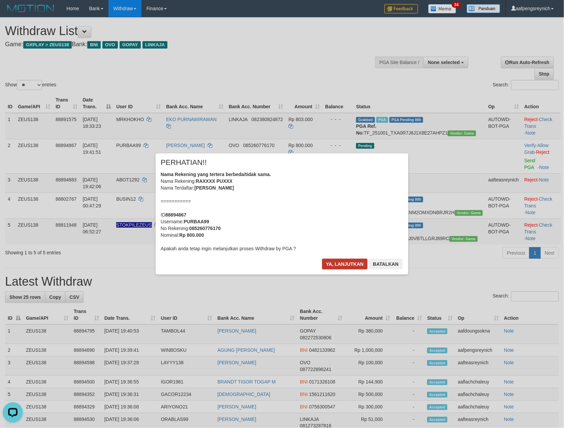  I want to click on b: RAXXXX PUXXX, so click(214, 181).